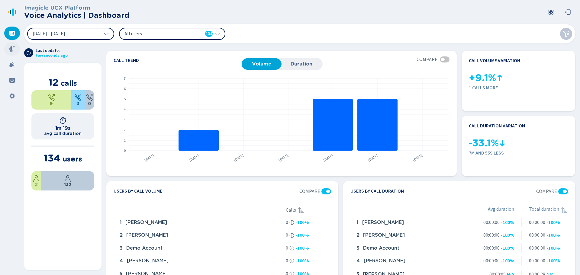 The image size is (580, 275). Describe the element at coordinates (77, 8) in the screenshot. I see `h3: Imagicle UCX Platform` at that location.